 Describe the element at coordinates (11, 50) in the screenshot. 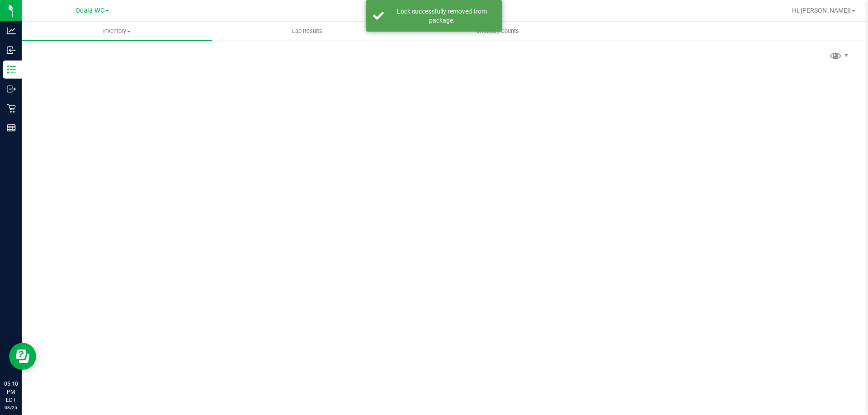

I see `inline-svg: Inbound` at that location.